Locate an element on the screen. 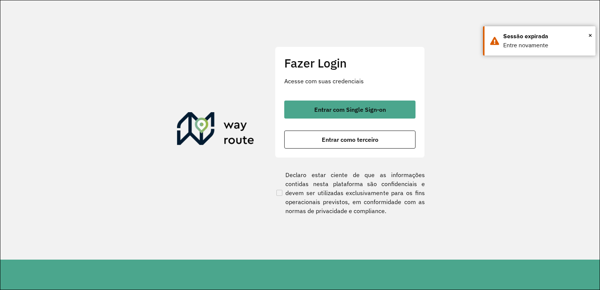  h2: Fazer Login is located at coordinates (350, 63).